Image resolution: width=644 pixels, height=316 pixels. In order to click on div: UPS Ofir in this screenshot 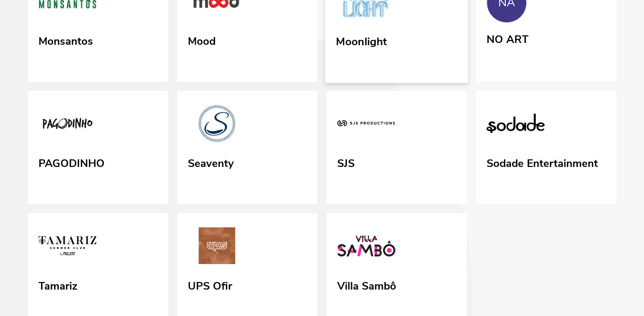, I will do `click(210, 285)`.